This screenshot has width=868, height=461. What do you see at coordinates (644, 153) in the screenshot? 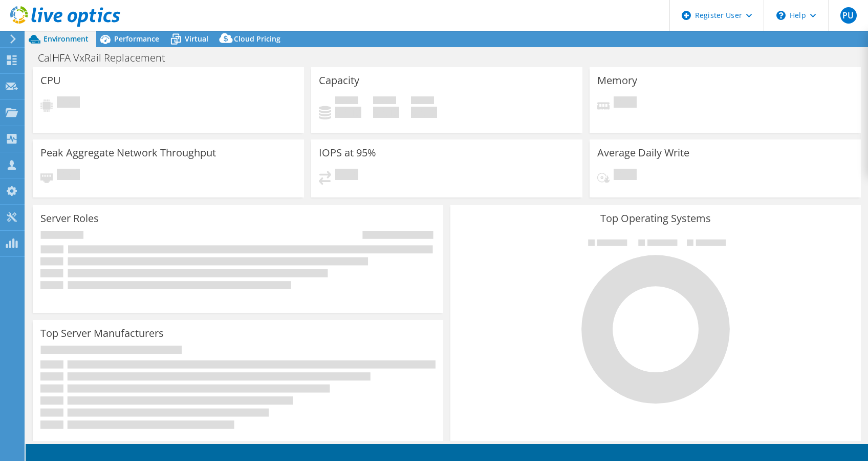
I see `h3: Average Daily Write` at bounding box center [644, 153].